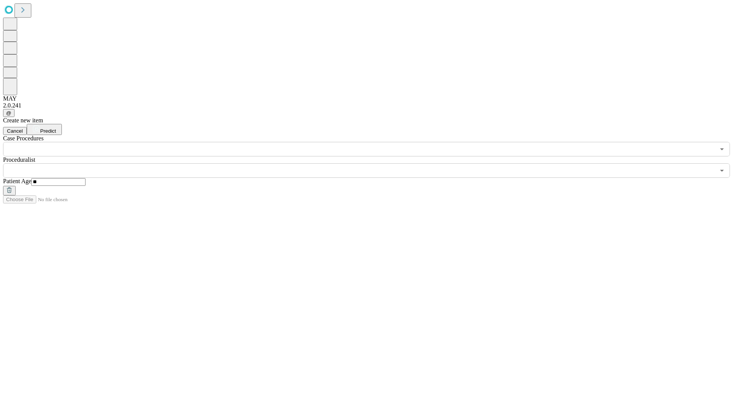 Image resolution: width=733 pixels, height=413 pixels. I want to click on span: Create new item, so click(23, 120).